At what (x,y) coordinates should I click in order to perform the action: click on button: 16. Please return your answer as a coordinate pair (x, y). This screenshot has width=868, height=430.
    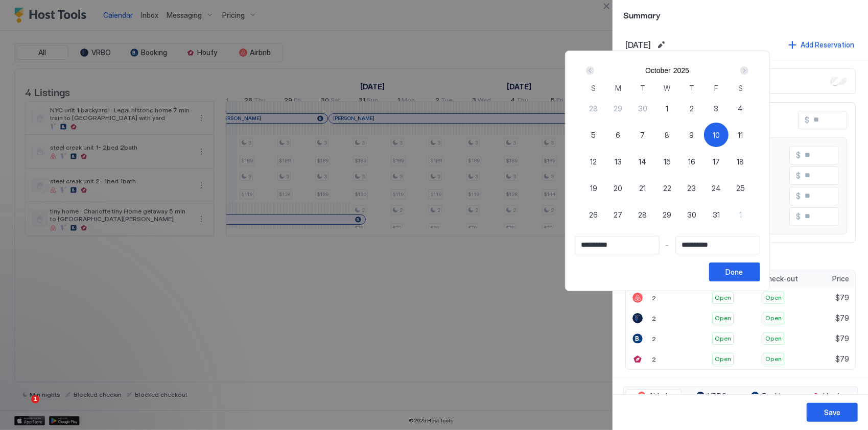
    Looking at the image, I should click on (692, 162).